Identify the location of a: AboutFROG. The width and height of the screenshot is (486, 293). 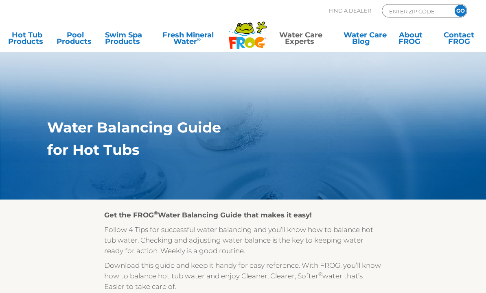
(410, 40).